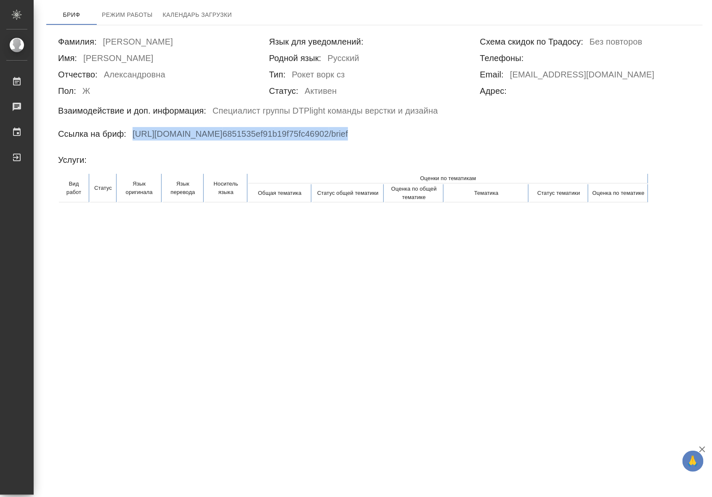 The width and height of the screenshot is (712, 497). What do you see at coordinates (494, 91) in the screenshot?
I see `h6: Адрес:` at bounding box center [494, 91].